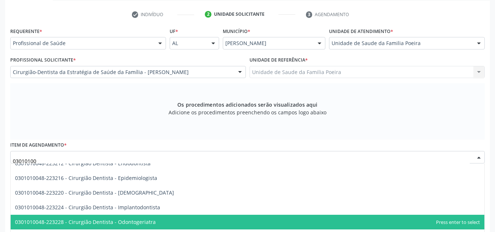 The image size is (495, 232). Describe the element at coordinates (86, 178) in the screenshot. I see `span: 0301010048-223216 - Cirurgião Dentista - Epidemiologista` at that location.